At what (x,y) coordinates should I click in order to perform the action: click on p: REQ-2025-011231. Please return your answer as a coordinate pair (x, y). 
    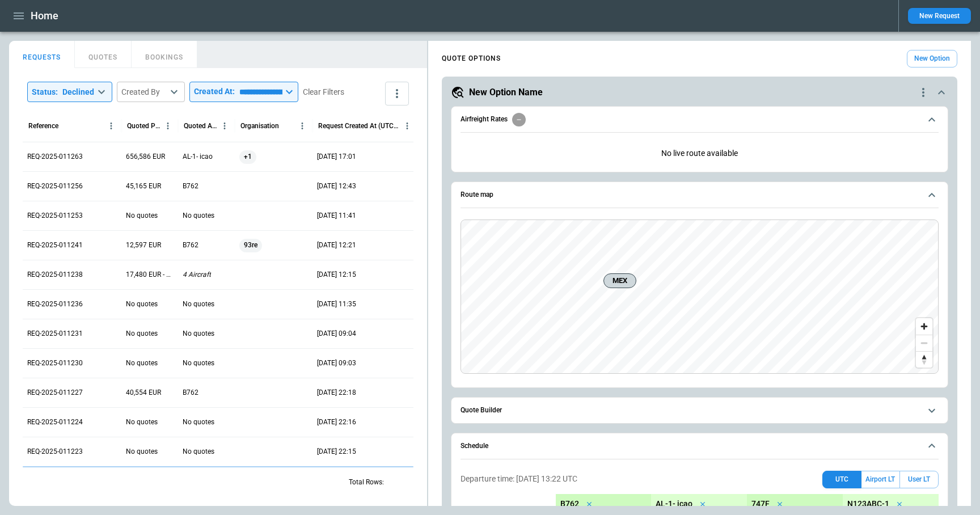
    Looking at the image, I should click on (55, 334).